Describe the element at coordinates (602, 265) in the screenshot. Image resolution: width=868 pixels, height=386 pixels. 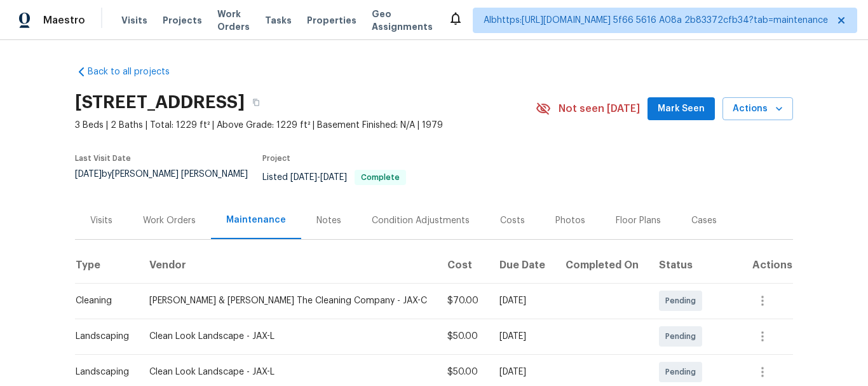
I see `th: Completed On` at that location.